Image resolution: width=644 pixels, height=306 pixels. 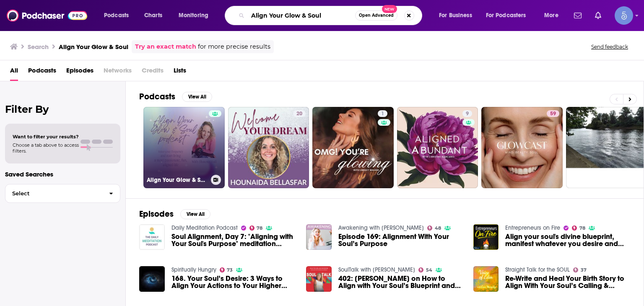 I want to click on span: for more precise results, so click(x=234, y=47).